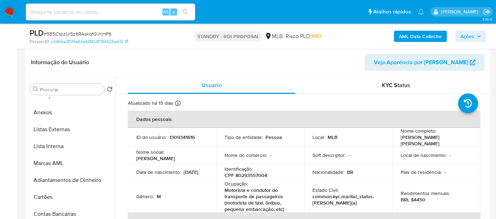 The height and width of the screenshot is (219, 496). Describe the element at coordinates (423, 155) in the screenshot. I see `p: Local de nascimento :` at that location.